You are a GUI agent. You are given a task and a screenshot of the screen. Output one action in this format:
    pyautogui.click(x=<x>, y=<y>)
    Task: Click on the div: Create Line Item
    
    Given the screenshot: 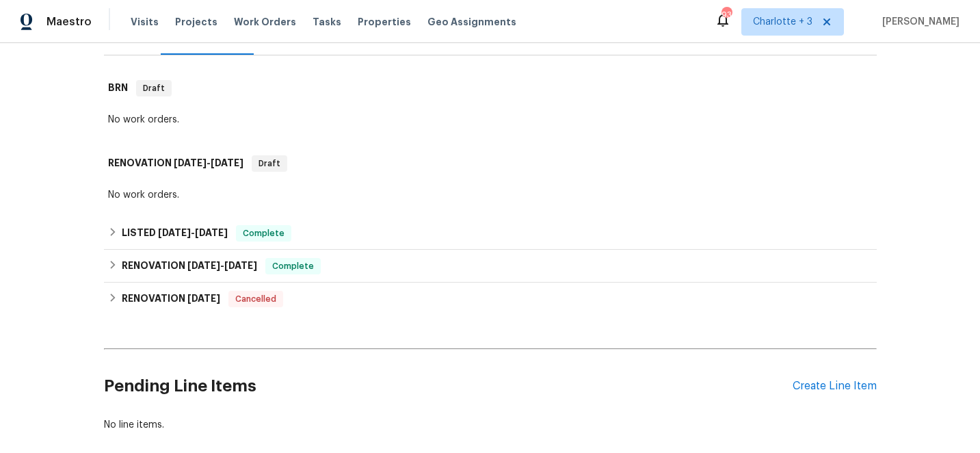 What is the action you would take?
    pyautogui.click(x=834, y=386)
    